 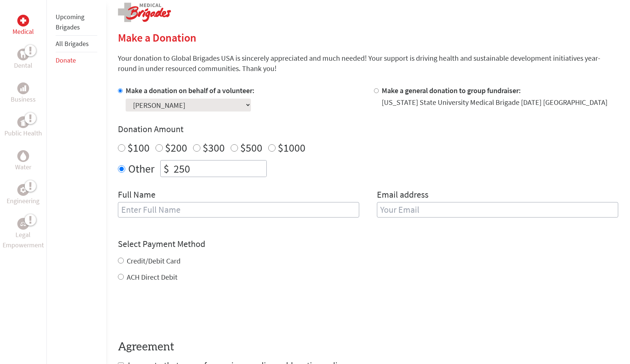 What do you see at coordinates (23, 155) in the screenshot?
I see `img: Water` at bounding box center [23, 155].